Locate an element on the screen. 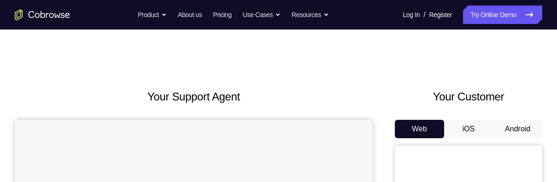  a: Try Online Demo is located at coordinates (503, 15).